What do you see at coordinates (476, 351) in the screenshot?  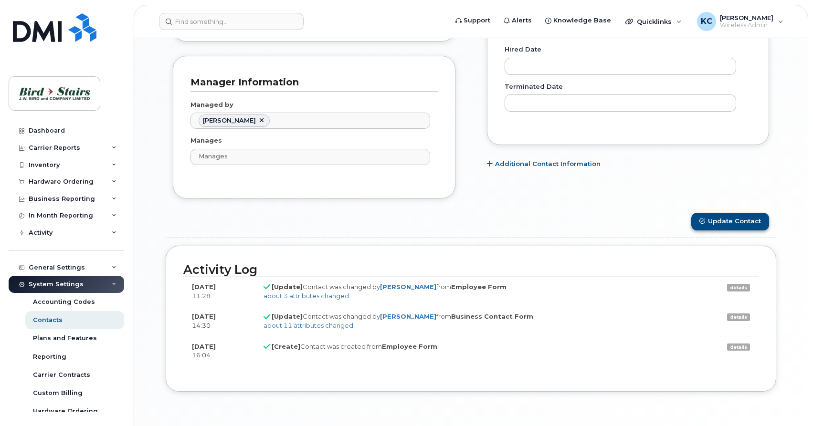 I see `td: Contact was created from` at bounding box center [476, 351].